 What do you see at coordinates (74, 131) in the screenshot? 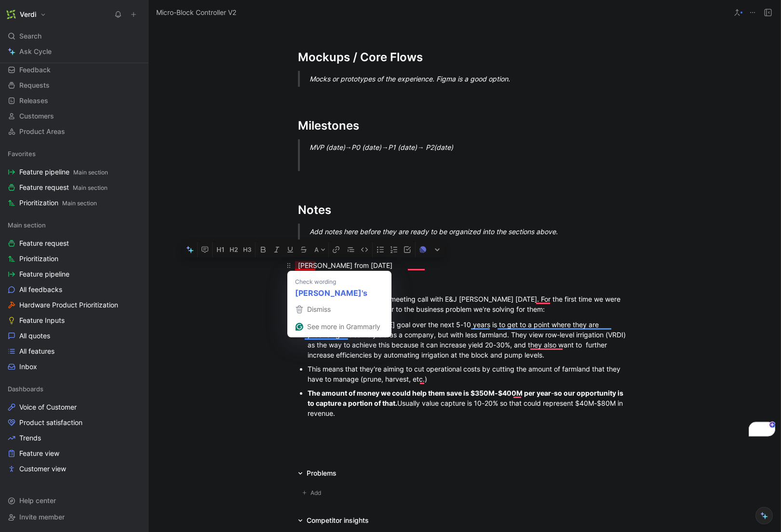
I see `a: Product Areas` at bounding box center [74, 131].